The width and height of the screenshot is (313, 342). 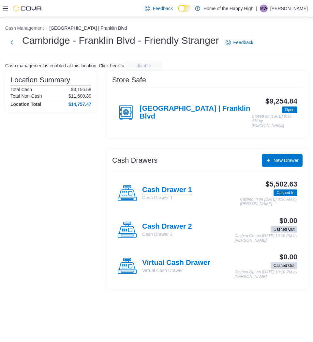 I want to click on h4: Cash Drawer 2, so click(x=167, y=227).